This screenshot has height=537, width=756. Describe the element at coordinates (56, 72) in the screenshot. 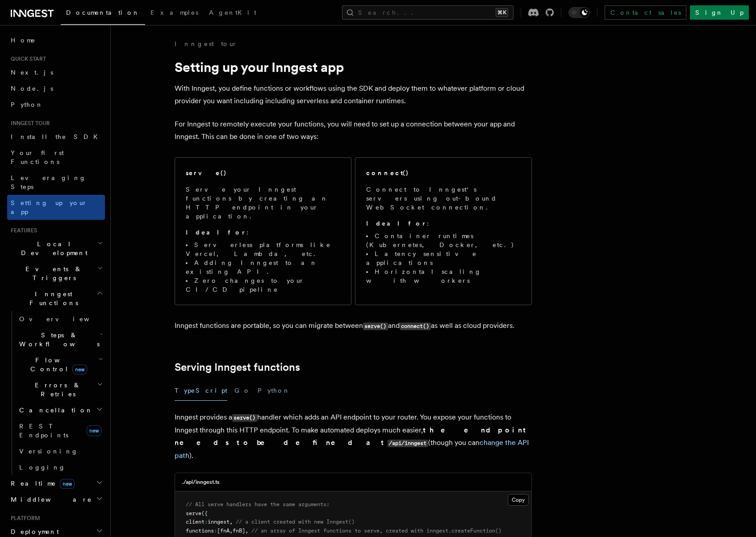

I see `a: Next.js` at that location.